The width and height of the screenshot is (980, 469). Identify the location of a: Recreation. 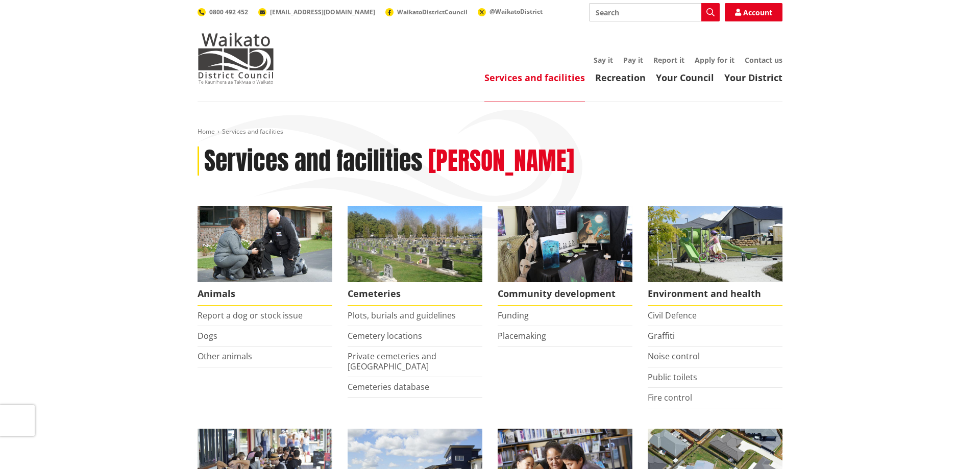
(621, 78).